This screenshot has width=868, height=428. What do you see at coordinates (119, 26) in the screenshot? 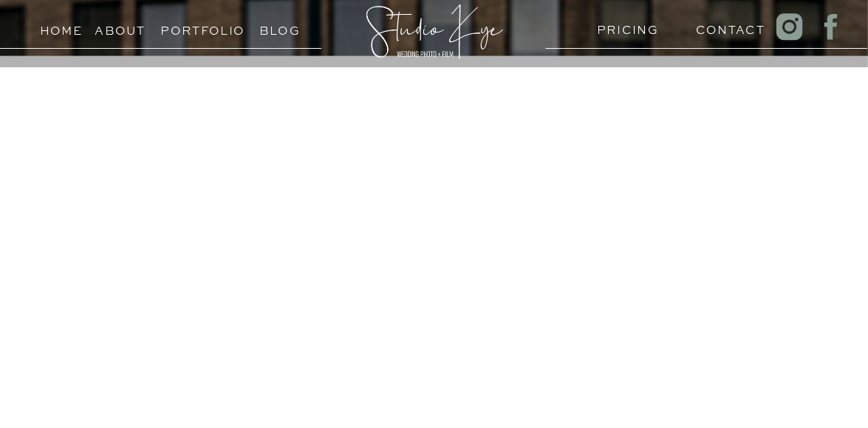
I see `a: About` at bounding box center [119, 26].